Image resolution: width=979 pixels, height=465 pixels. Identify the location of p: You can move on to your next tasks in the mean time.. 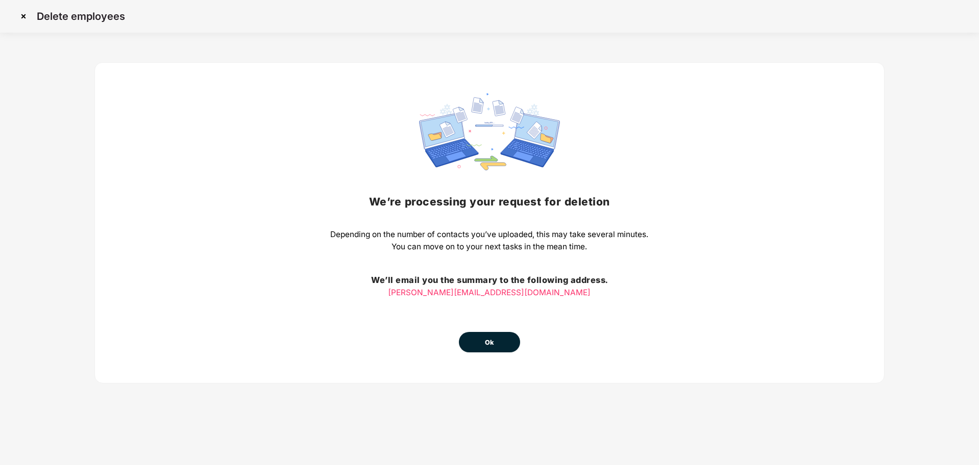
(489, 247).